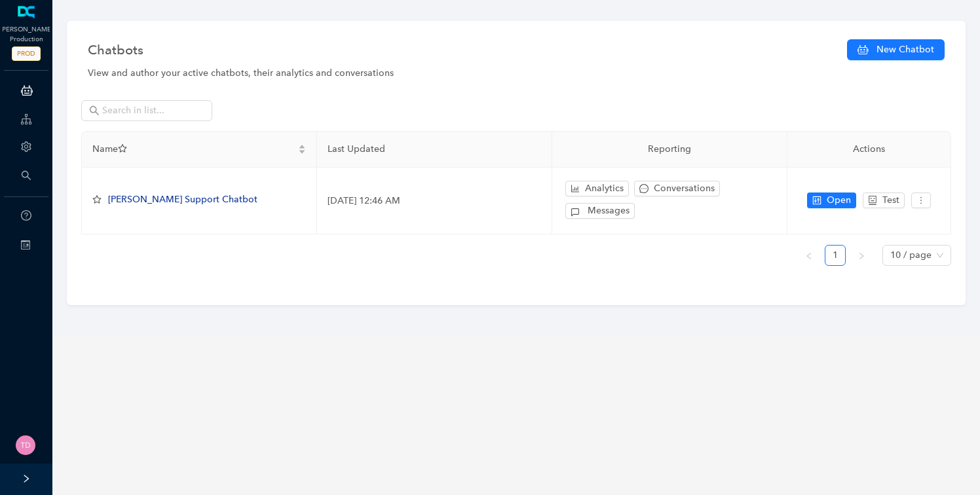 This screenshot has height=495, width=980. What do you see at coordinates (26, 215) in the screenshot?
I see `span: question-circle` at bounding box center [26, 215].